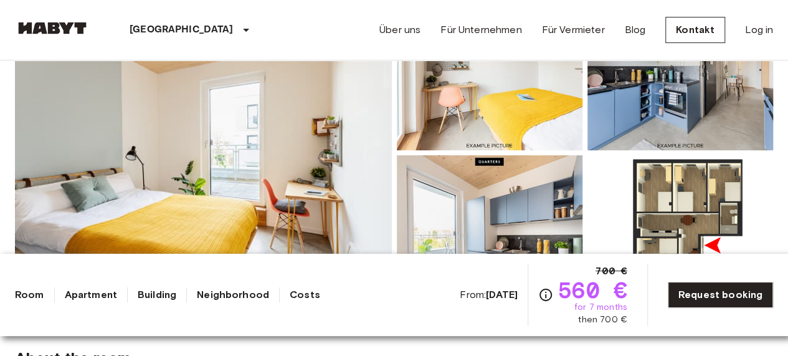 The height and width of the screenshot is (356, 788). I want to click on a: Building, so click(157, 295).